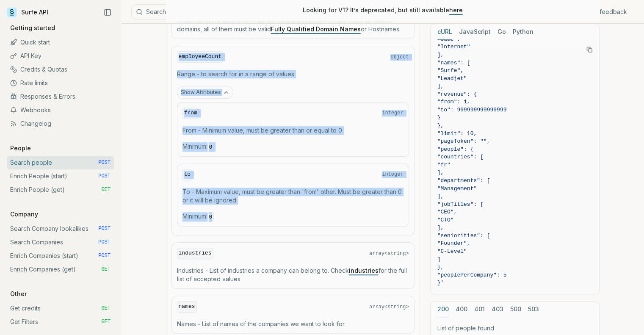  I want to click on span: "from": 1,, so click(454, 102).